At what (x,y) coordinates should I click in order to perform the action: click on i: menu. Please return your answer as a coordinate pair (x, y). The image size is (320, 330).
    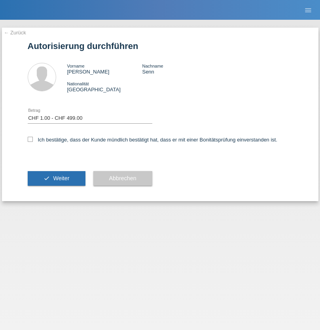
    Looking at the image, I should click on (308, 10).